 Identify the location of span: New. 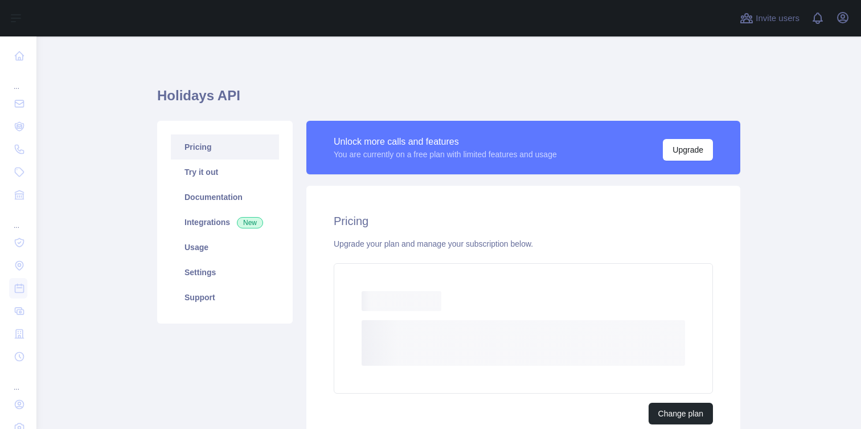
(250, 223).